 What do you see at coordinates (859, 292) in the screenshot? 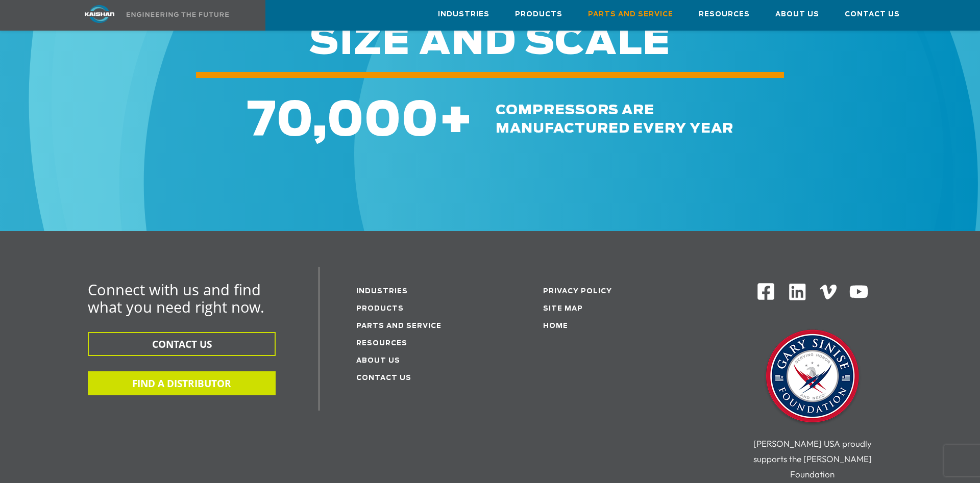
I see `img: Youtube` at bounding box center [859, 292].